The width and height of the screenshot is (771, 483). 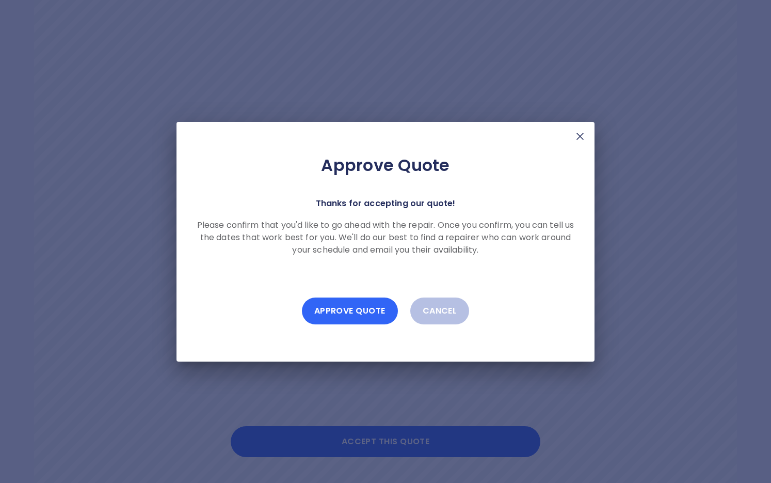 What do you see at coordinates (440, 311) in the screenshot?
I see `button: Cancel` at bounding box center [440, 311].